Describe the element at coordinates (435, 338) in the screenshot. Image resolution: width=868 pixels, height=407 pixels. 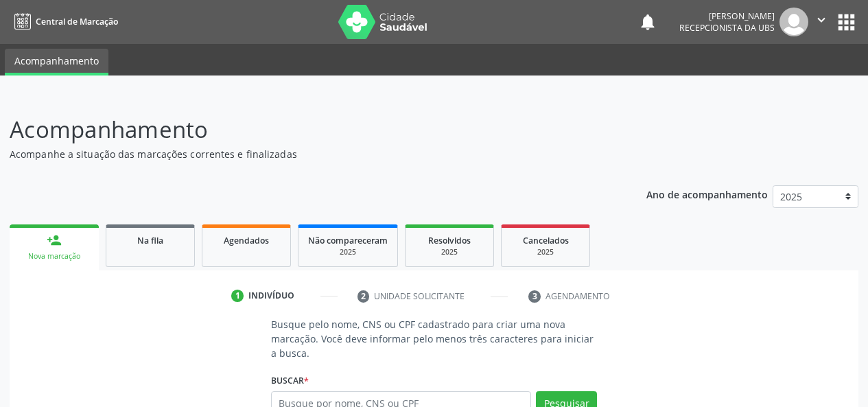
I see `p: Busque pelo nome, CNS ou CPF cadastrado para criar uma nova marcação. Você deve informar pelo men...` at that location.